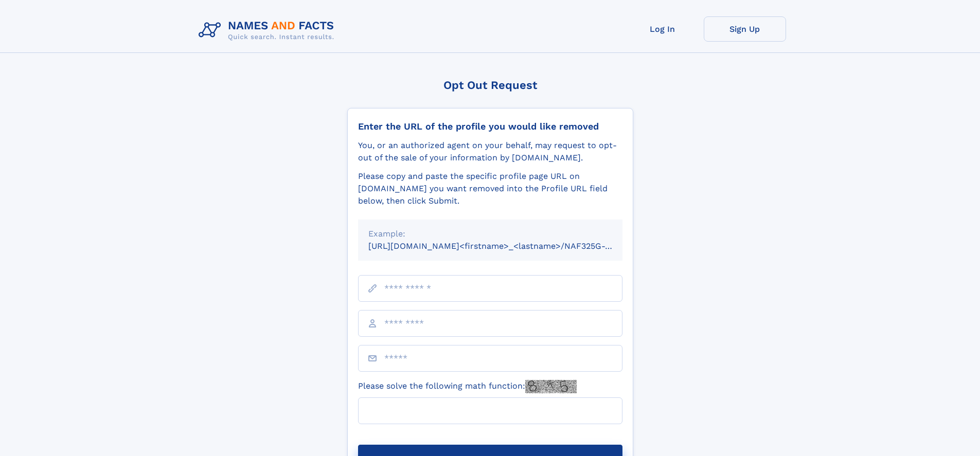 The height and width of the screenshot is (456, 980). What do you see at coordinates (745, 29) in the screenshot?
I see `a: Sign Up` at bounding box center [745, 29].